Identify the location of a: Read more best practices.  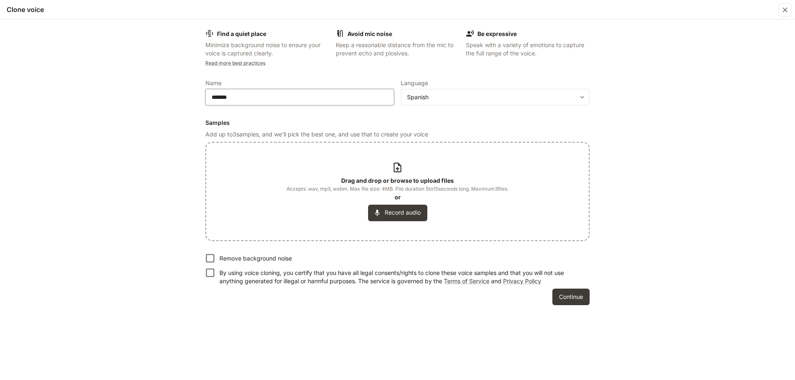
(235, 63).